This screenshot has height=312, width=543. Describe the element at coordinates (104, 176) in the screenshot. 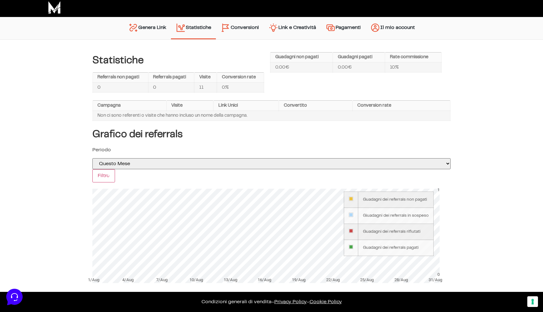

I see `input: Filtro` at that location.